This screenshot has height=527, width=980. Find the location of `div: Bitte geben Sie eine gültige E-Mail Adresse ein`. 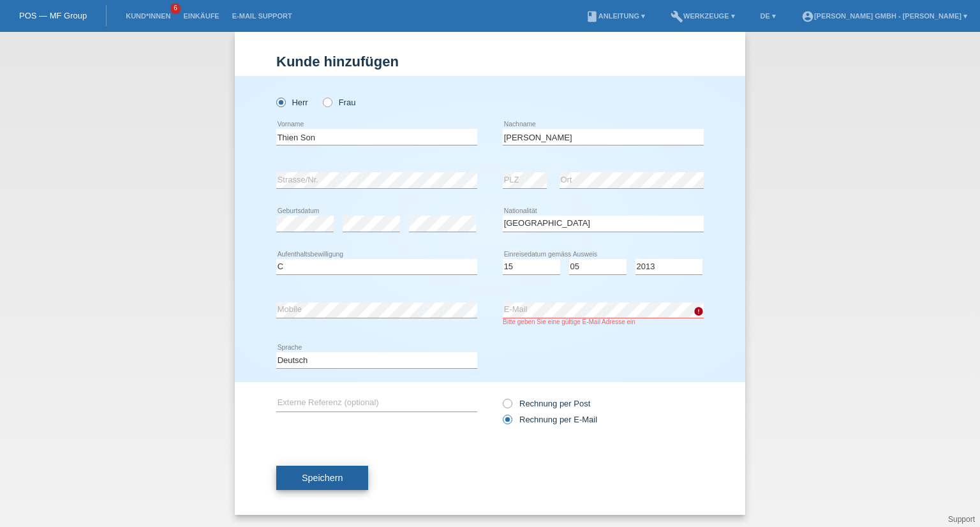

div: Bitte geben Sie eine gültige E-Mail Adresse ein is located at coordinates (603, 322).